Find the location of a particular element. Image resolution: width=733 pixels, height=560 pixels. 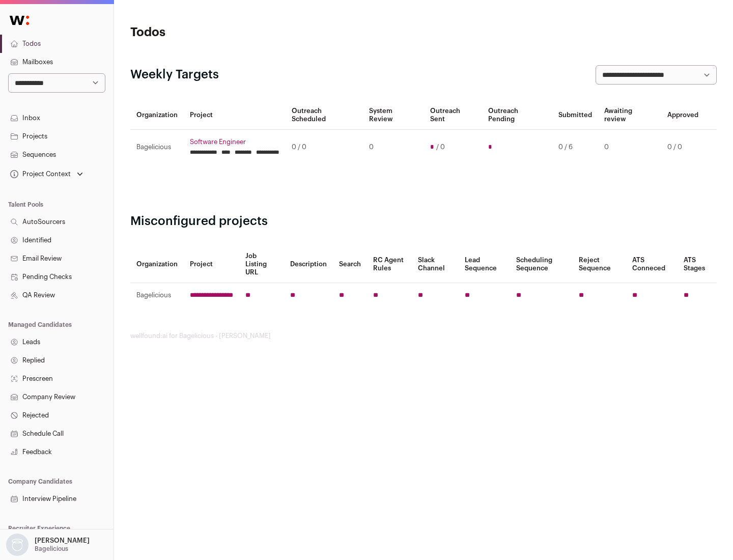

th: Approved is located at coordinates (683, 115).